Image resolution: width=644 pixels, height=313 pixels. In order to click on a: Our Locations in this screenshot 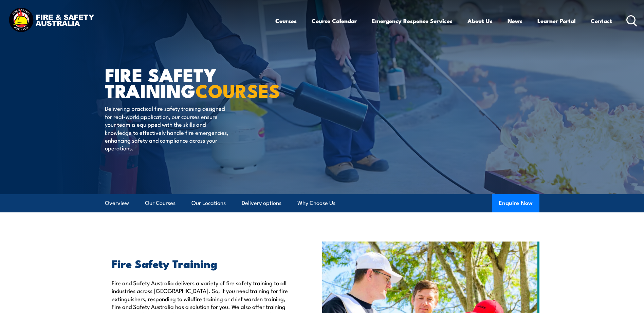, I will do `click(208, 203)`.